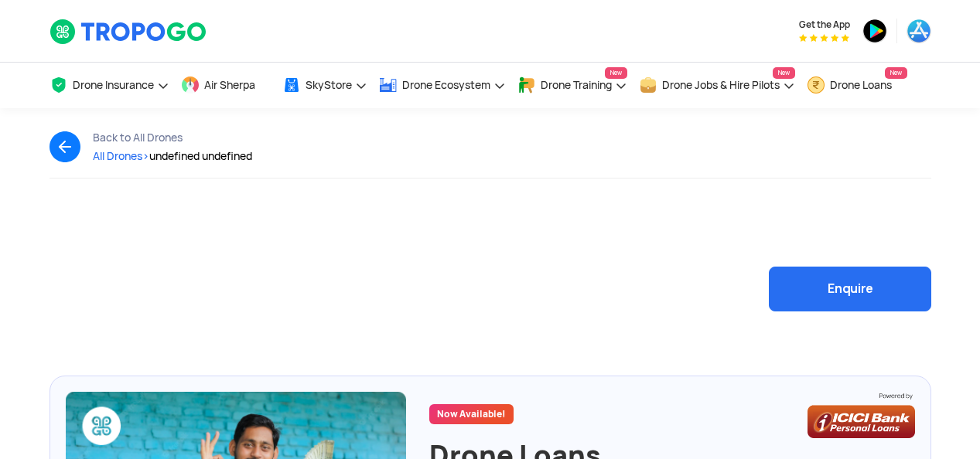 Image resolution: width=980 pixels, height=459 pixels. What do you see at coordinates (113, 85) in the screenshot?
I see `span: Drone Insurance` at bounding box center [113, 85].